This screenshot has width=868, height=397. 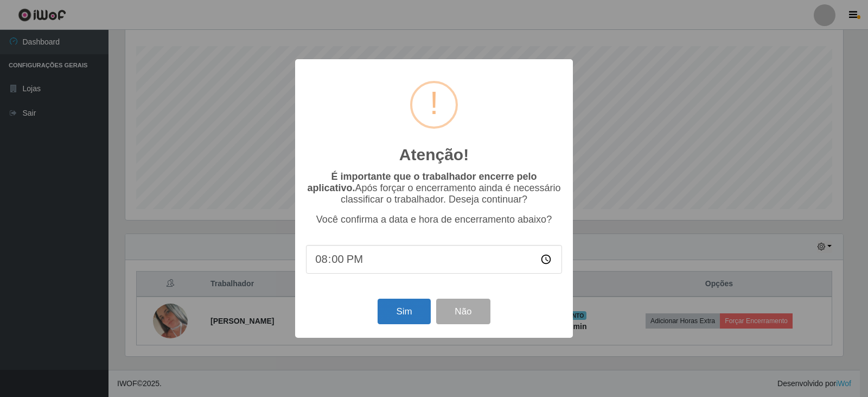 What do you see at coordinates (434, 188) in the screenshot?
I see `p: Após forçar o encerramento ainda é necessário classificar o trabalhador. Deseja continuar?` at bounding box center [434, 188].